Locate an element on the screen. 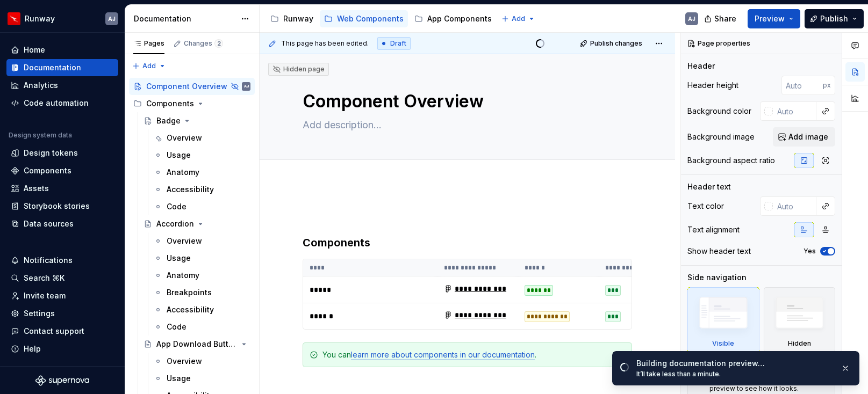 The image size is (868, 394). div: Assets is located at coordinates (36, 188).